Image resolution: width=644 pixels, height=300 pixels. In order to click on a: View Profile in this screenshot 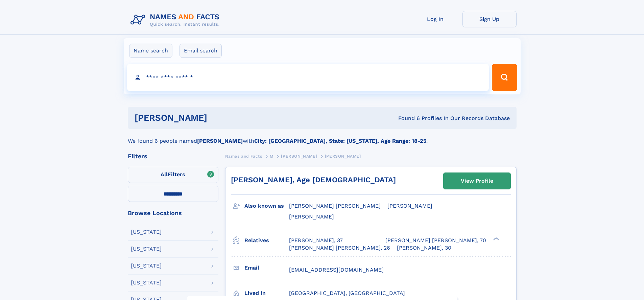, I will do `click(476, 181)`.